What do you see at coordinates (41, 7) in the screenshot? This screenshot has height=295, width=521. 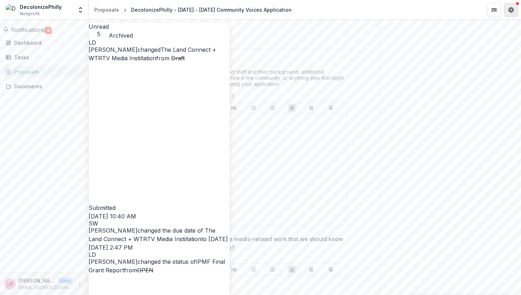 I see `div: DecolonizePhilly` at bounding box center [41, 7].